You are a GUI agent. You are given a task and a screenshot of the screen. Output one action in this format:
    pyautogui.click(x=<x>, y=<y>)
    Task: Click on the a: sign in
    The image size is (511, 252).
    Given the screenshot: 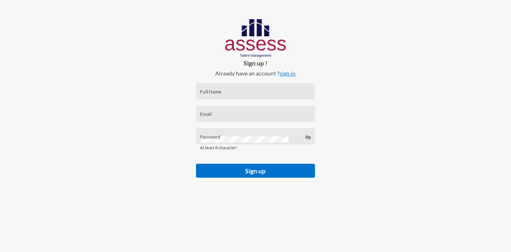 What is the action you would take?
    pyautogui.click(x=287, y=73)
    